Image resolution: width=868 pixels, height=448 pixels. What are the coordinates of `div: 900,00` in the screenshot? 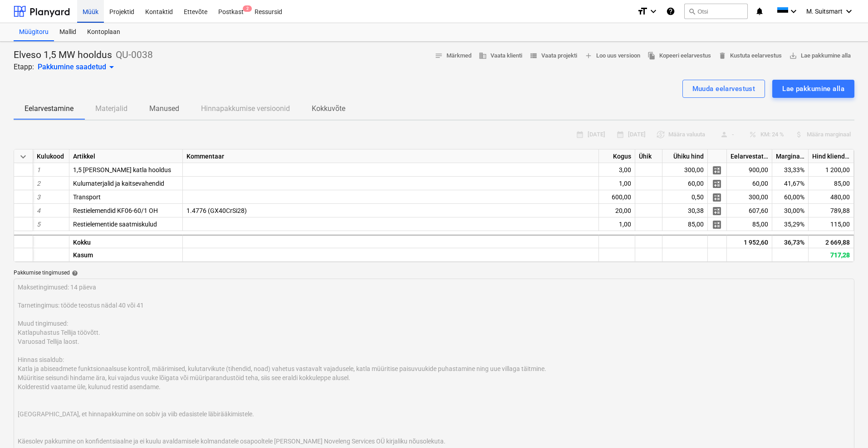 It's located at (750, 170).